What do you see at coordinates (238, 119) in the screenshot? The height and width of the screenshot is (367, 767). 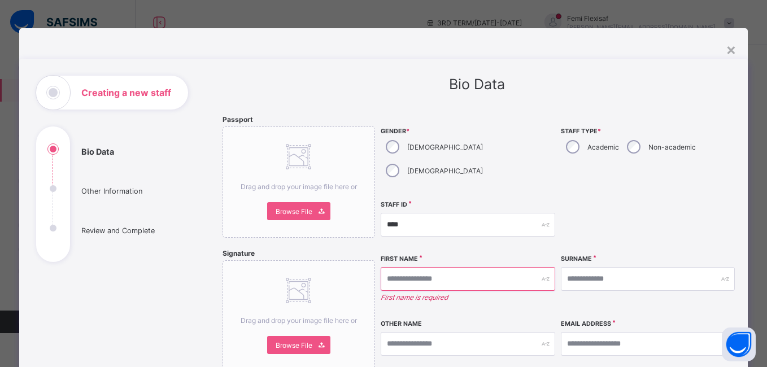 I see `span: Passport` at bounding box center [238, 119].